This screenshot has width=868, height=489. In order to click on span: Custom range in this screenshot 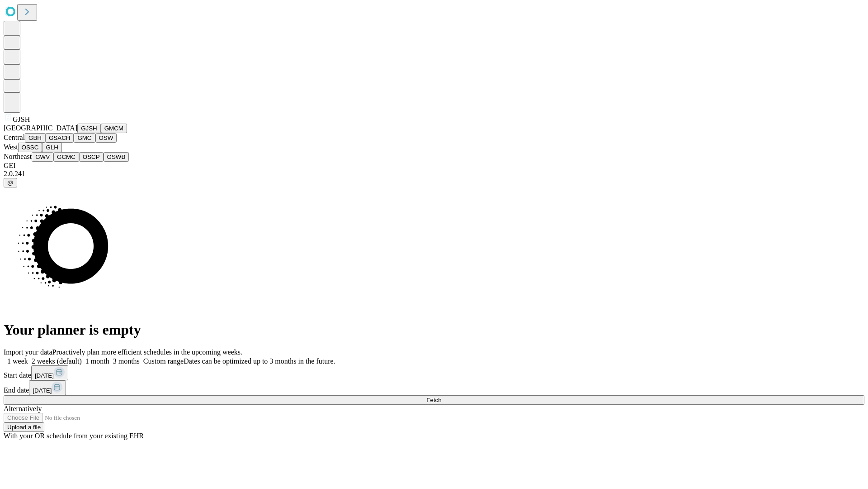, I will do `click(163, 360)`.